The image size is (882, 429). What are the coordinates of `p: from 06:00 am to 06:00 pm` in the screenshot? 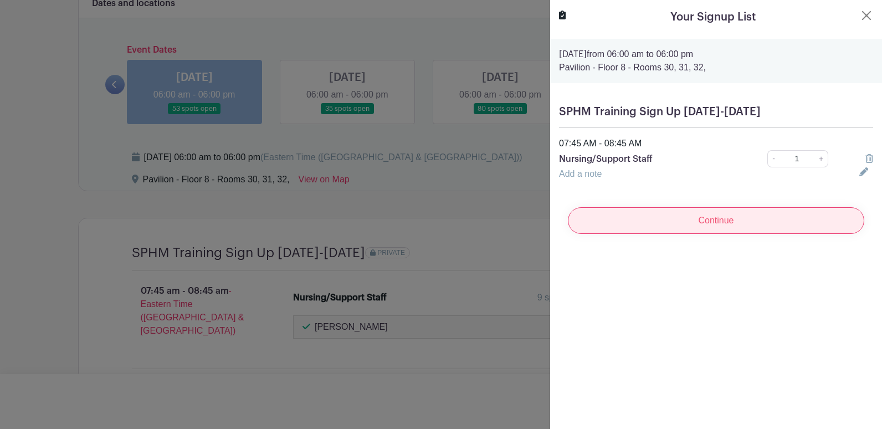 It's located at (715, 54).